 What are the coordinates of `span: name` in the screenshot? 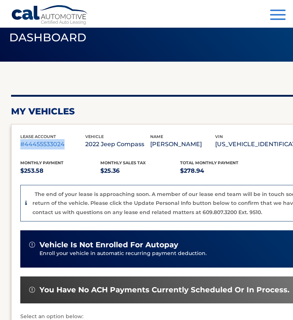 It's located at (156, 136).